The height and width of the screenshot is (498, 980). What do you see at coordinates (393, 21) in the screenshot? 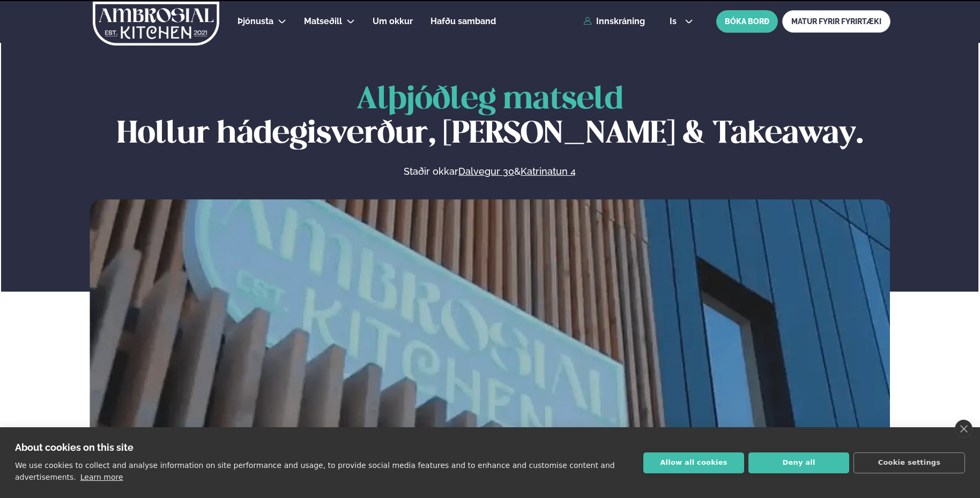
I see `span: Um okkur` at bounding box center [393, 21].